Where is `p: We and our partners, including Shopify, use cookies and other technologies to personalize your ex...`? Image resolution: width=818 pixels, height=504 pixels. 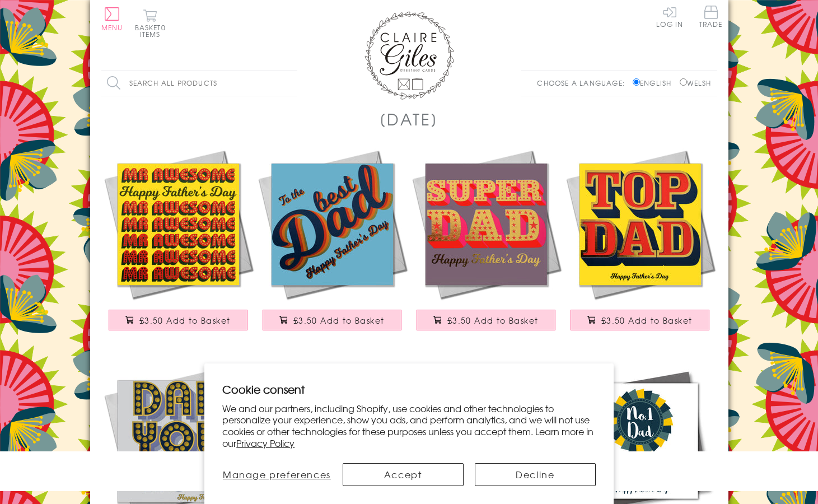
p: We and our partners, including Shopify, use cookies and other technologies to personalize your ex... is located at coordinates (409, 425).